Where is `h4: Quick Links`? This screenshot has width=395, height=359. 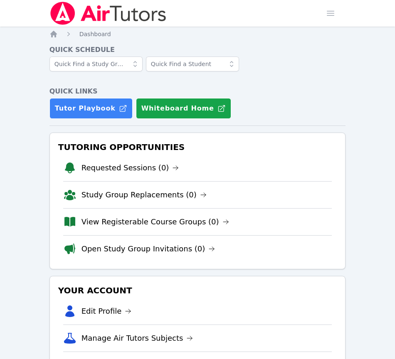 h4: Quick Links is located at coordinates (198, 92).